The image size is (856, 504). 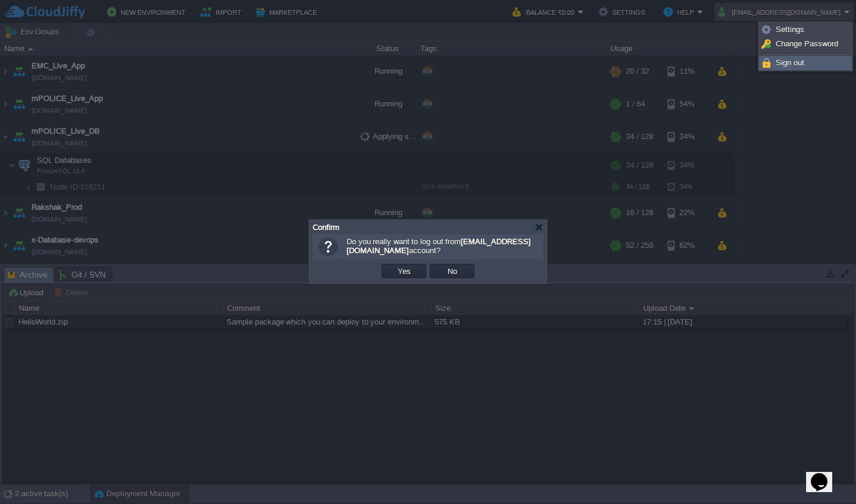 I want to click on a: Settings, so click(x=806, y=30).